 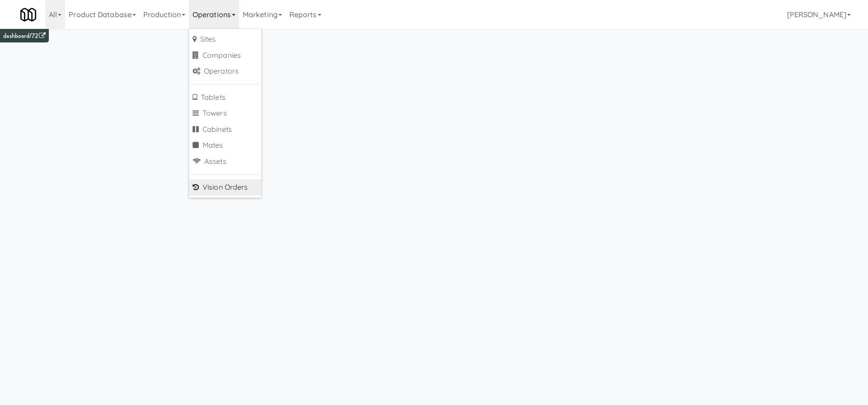 I want to click on a: Towers, so click(x=225, y=114).